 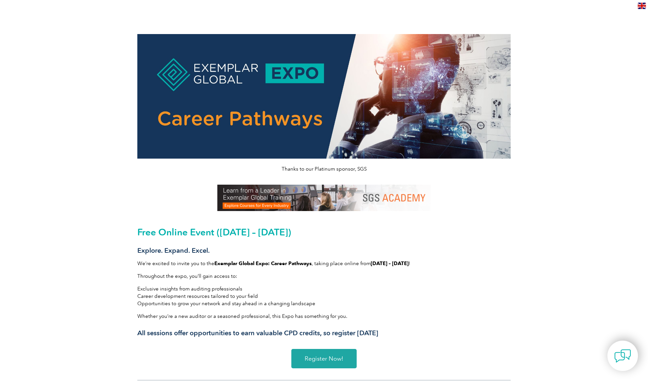 I want to click on p: Throughout the expo, you’ll gain access to:, so click(x=324, y=276).